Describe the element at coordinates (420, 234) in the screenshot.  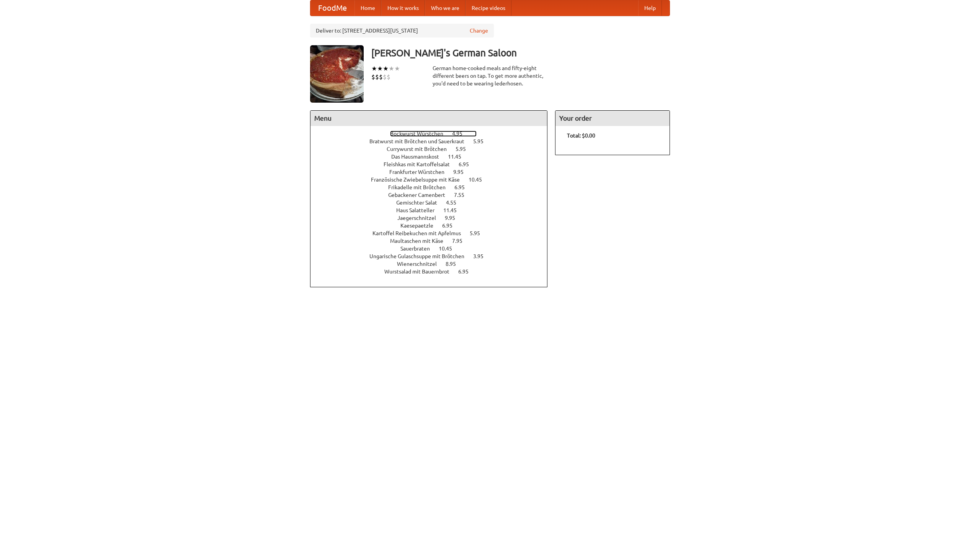
I see `span: Kartoffel Reibekuchen mit Apfelmus` at that location.